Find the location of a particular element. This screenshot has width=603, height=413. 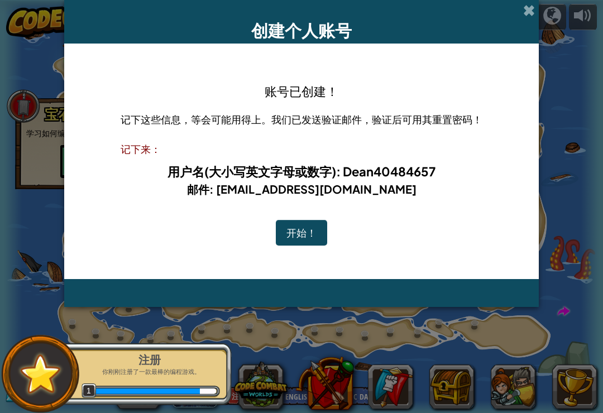

button: 开始！ is located at coordinates (302, 233).